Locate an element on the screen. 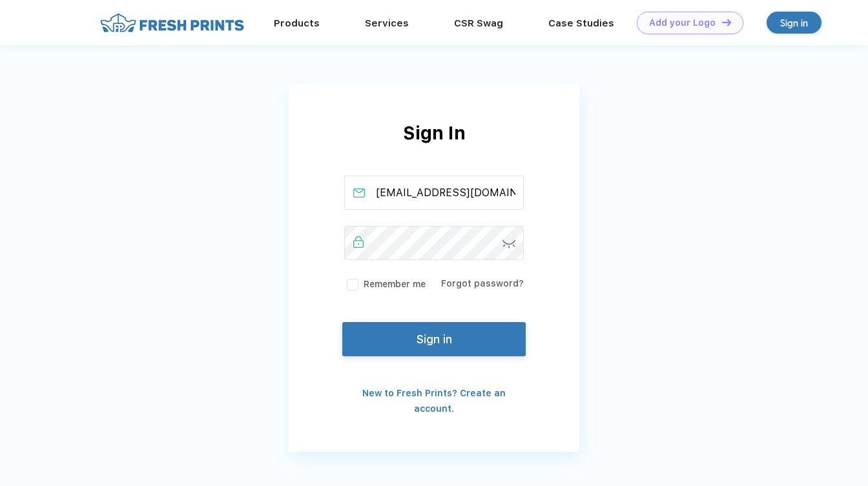 The height and width of the screenshot is (486, 868). label: Remember me is located at coordinates (385, 284).